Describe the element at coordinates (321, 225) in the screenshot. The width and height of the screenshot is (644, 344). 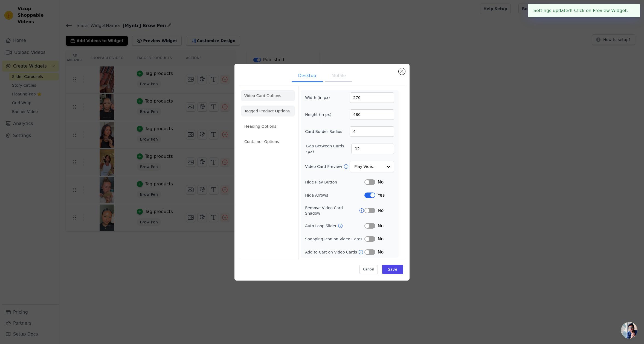
I see `label: Auto Loop Slider` at that location.